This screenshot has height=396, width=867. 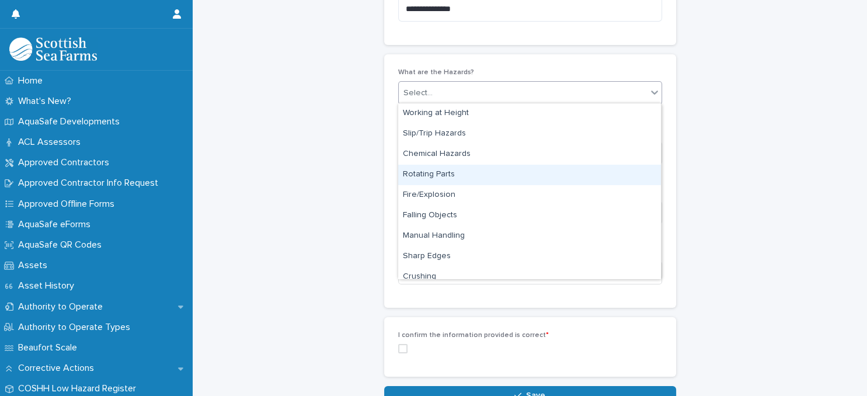 I want to click on div: Fire/Explosion, so click(x=529, y=195).